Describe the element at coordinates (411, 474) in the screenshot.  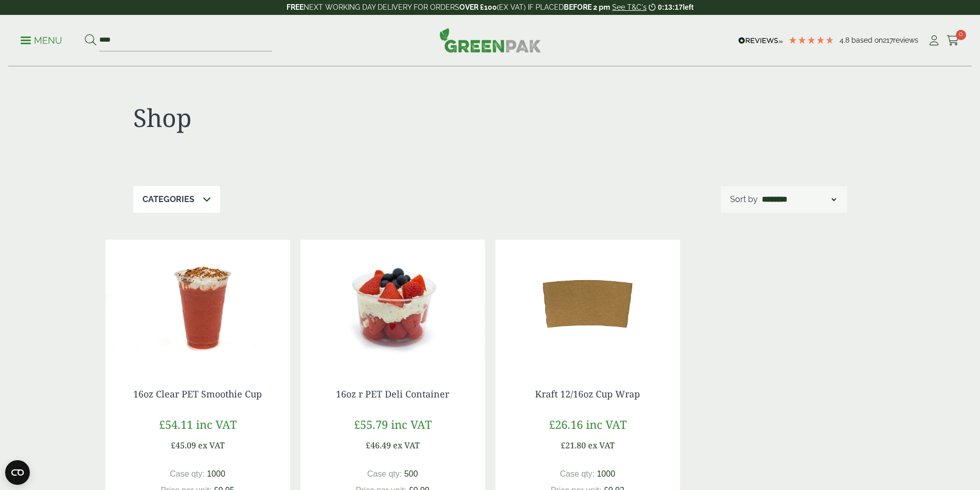
I see `span: 500` at that location.